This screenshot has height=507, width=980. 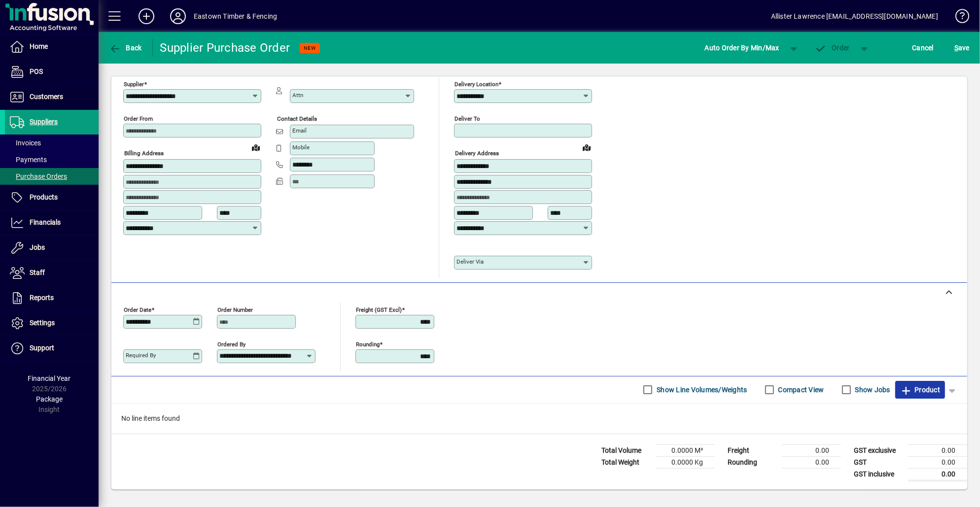 What do you see at coordinates (368, 344) in the screenshot?
I see `mat-label: Rounding` at bounding box center [368, 344].